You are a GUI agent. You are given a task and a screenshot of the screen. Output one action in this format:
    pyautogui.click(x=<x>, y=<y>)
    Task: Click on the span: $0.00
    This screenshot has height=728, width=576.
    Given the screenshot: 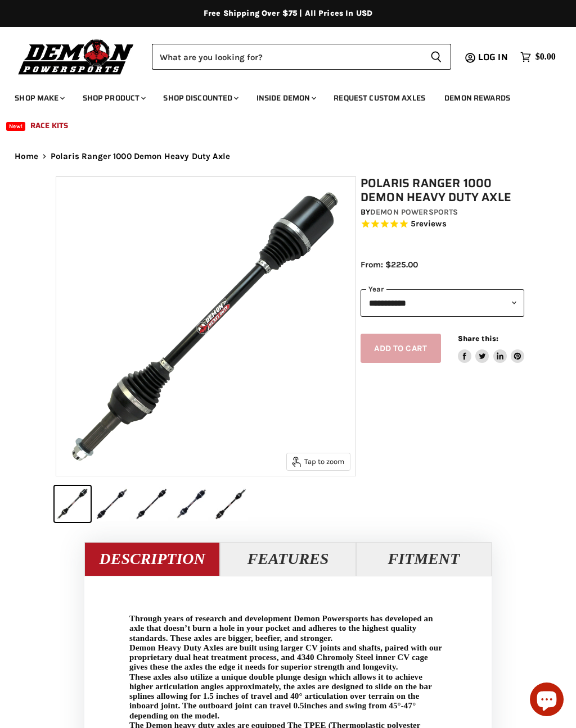 What is the action you would take?
    pyautogui.click(x=545, y=57)
    